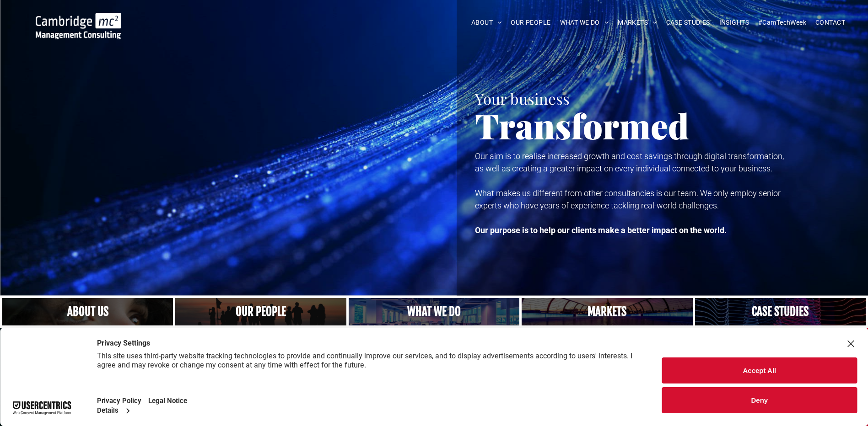 This screenshot has height=426, width=868. I want to click on a: ABOUT, so click(487, 22).